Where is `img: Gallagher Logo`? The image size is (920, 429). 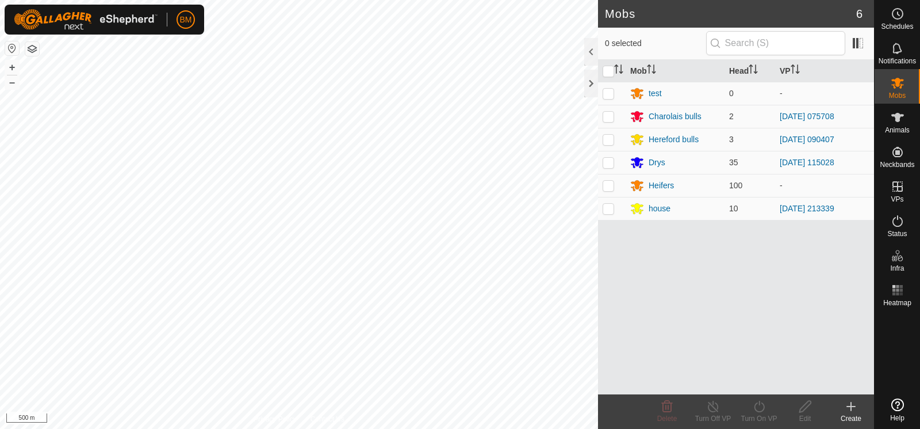 img: Gallagher Logo is located at coordinates (86, 20).